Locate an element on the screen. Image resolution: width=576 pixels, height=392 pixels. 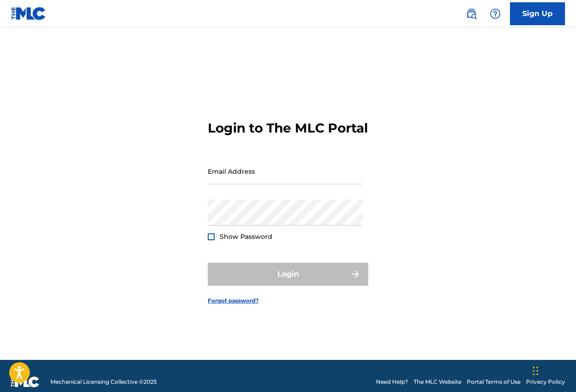
span: Show Password is located at coordinates (246, 236).